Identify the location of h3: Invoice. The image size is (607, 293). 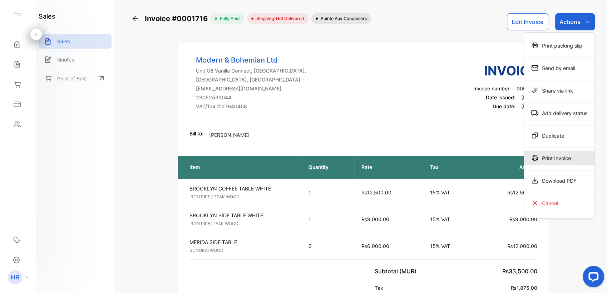
(505, 71).